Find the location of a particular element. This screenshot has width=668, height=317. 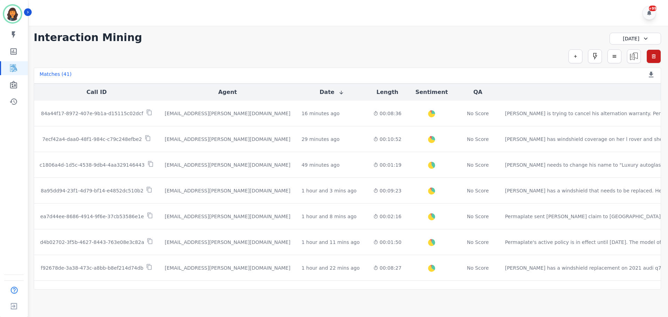

p: 7ecf42a4-daa0-48f1-984c-c79c248efbe2 is located at coordinates (92, 139).